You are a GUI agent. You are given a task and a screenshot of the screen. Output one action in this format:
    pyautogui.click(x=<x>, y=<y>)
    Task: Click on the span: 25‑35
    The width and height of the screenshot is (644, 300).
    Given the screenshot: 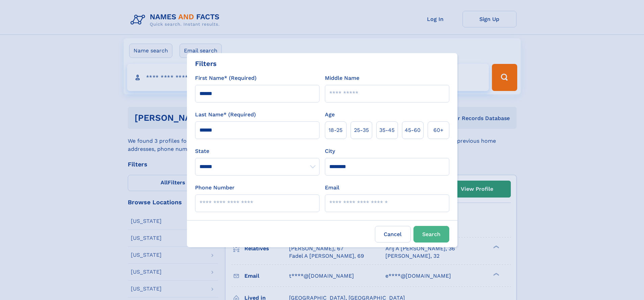 What is the action you would take?
    pyautogui.click(x=362, y=130)
    